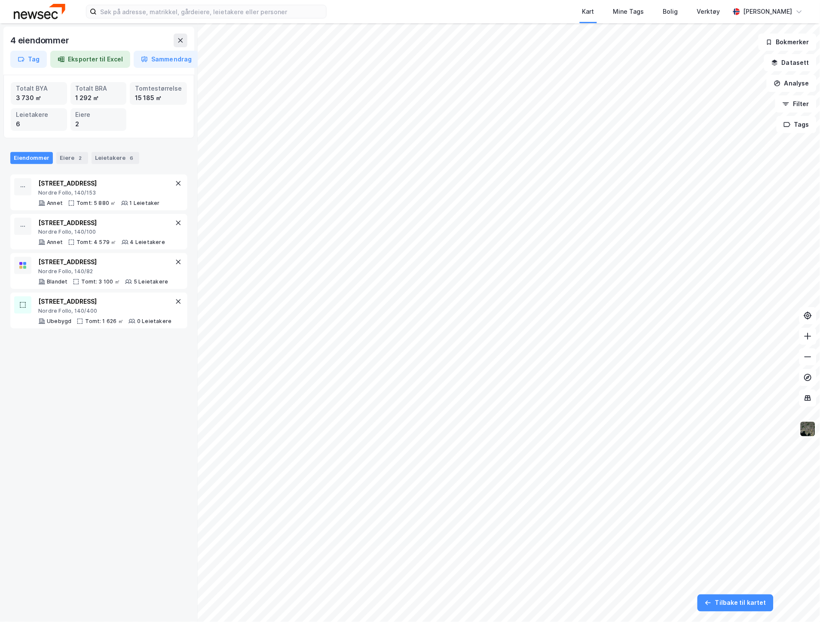  What do you see at coordinates (709, 12) in the screenshot?
I see `div: Verktøy` at bounding box center [709, 12].